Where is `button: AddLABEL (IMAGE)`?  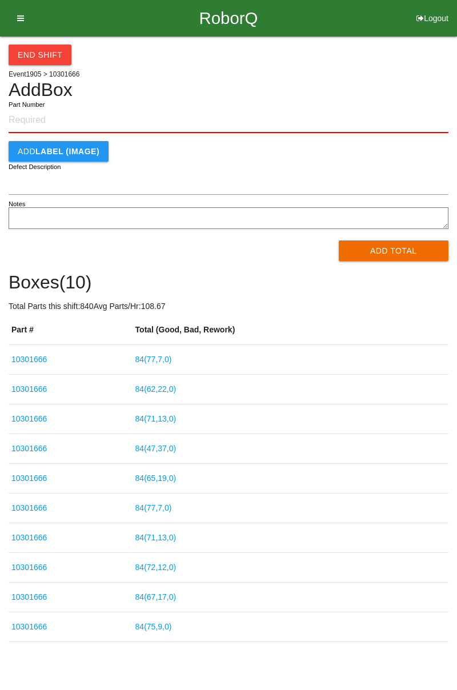
button: AddLABEL (IMAGE) is located at coordinates (58, 151).